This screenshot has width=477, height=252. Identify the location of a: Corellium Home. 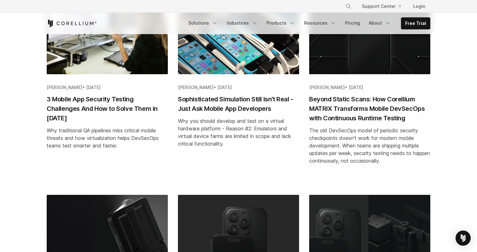
(72, 23).